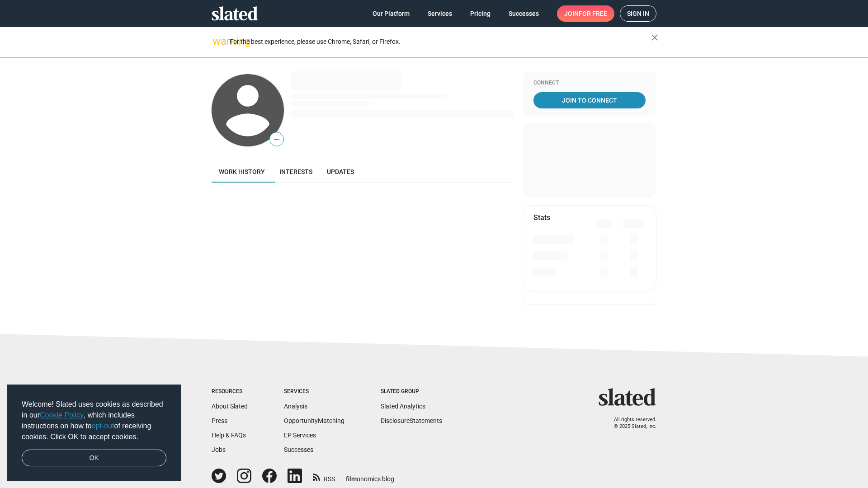 The height and width of the screenshot is (488, 868). Describe the element at coordinates (94, 458) in the screenshot. I see `a: dismiss cookie message` at that location.